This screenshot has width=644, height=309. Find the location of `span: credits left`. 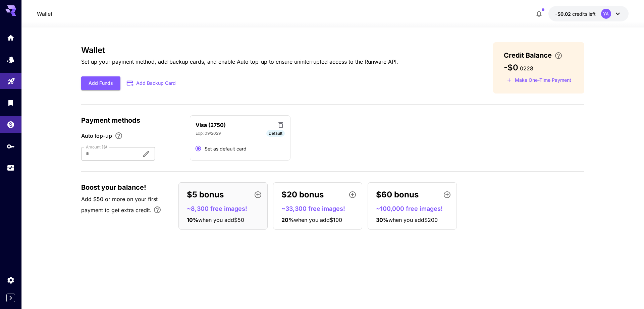

span: credits left is located at coordinates (584, 14).